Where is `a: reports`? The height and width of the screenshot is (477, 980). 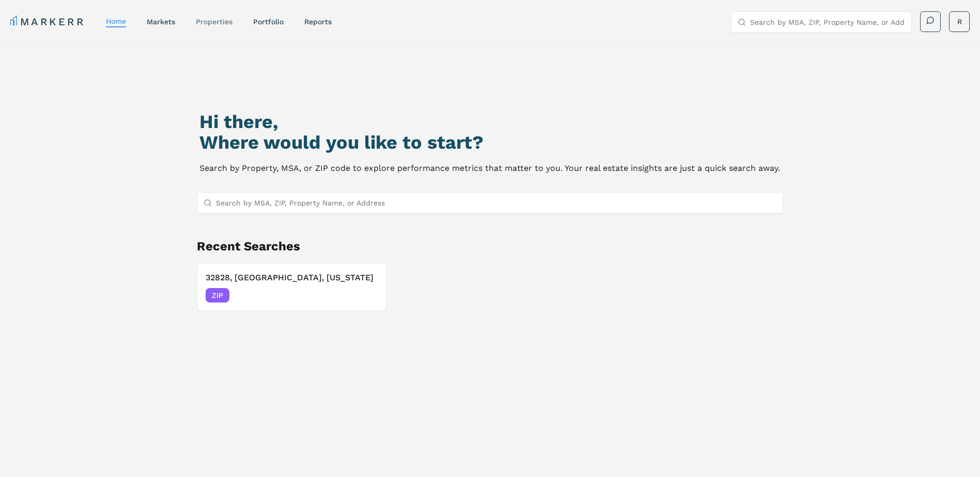 a: reports is located at coordinates (318, 22).